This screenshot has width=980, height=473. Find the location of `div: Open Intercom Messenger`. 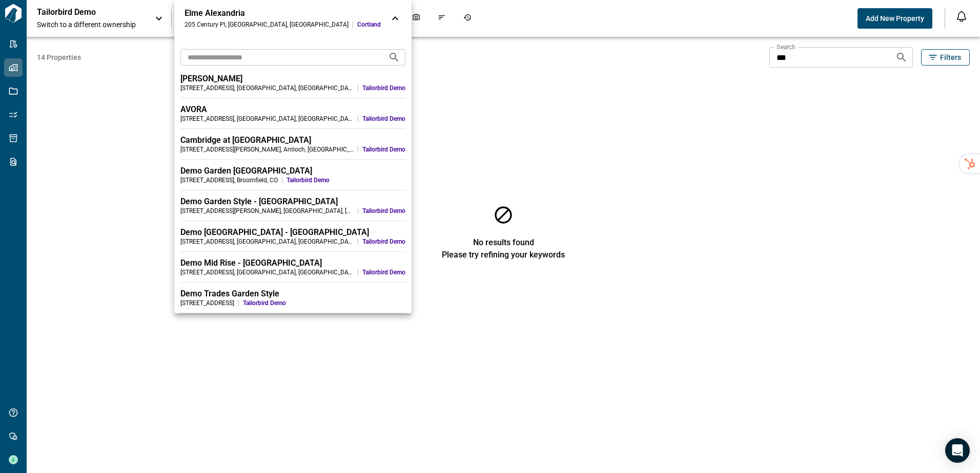

div: Open Intercom Messenger is located at coordinates (957, 450).